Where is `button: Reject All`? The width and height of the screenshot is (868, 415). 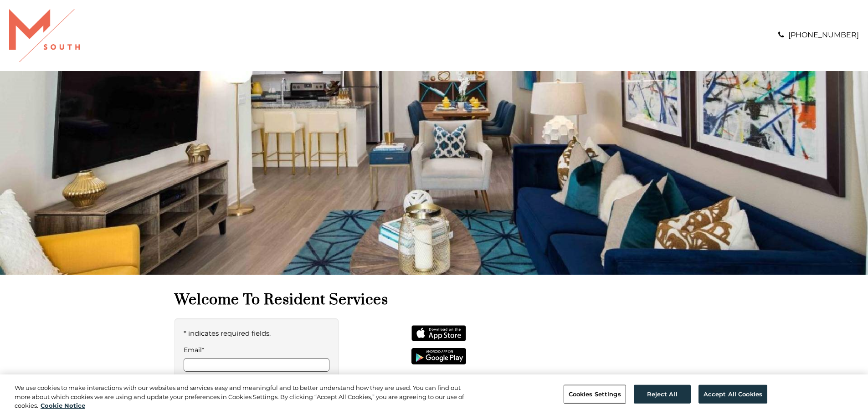
button: Reject All is located at coordinates (662, 394).